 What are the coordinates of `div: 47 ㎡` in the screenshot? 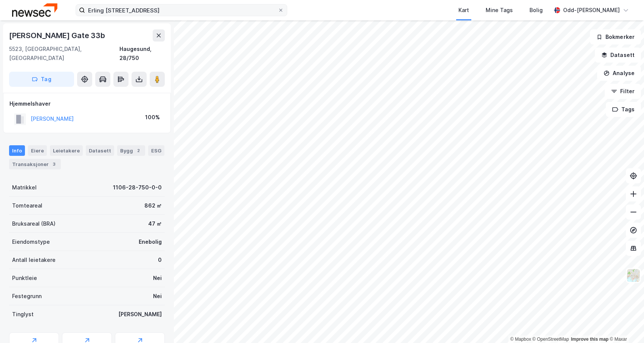 It's located at (155, 224).